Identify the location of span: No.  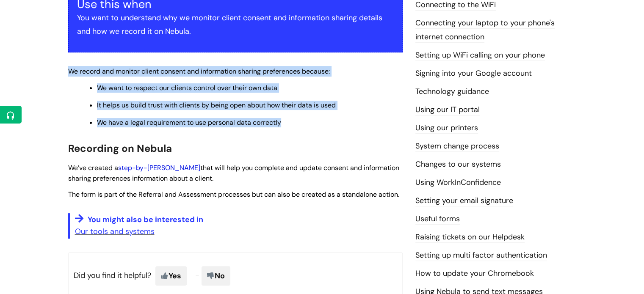
(216, 276).